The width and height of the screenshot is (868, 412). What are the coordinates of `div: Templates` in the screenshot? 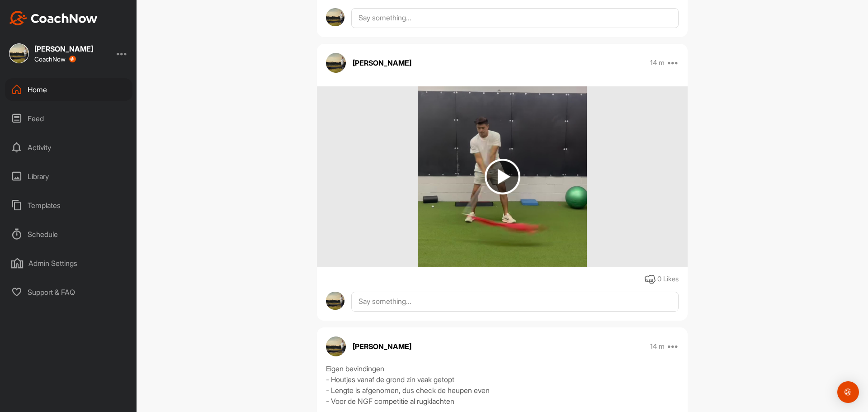 It's located at (69, 205).